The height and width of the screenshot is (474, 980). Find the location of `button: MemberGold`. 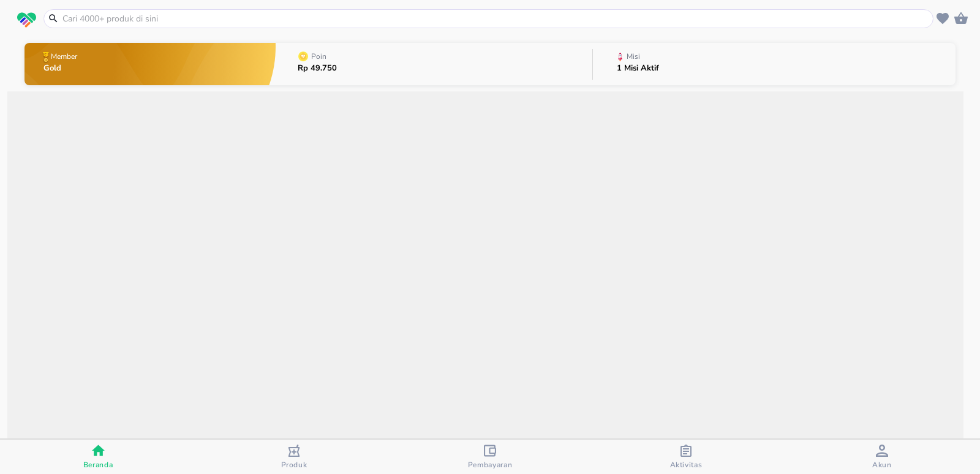

button: MemberGold is located at coordinates (150, 64).